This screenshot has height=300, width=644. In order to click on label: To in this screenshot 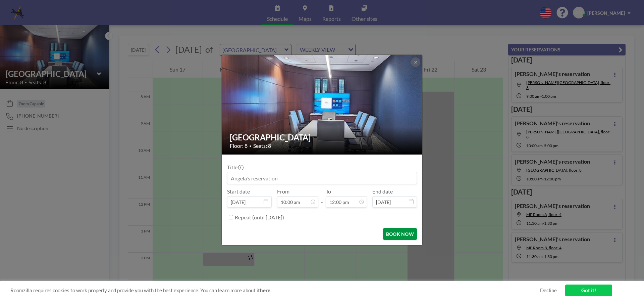, I will do `click(328, 191)`.